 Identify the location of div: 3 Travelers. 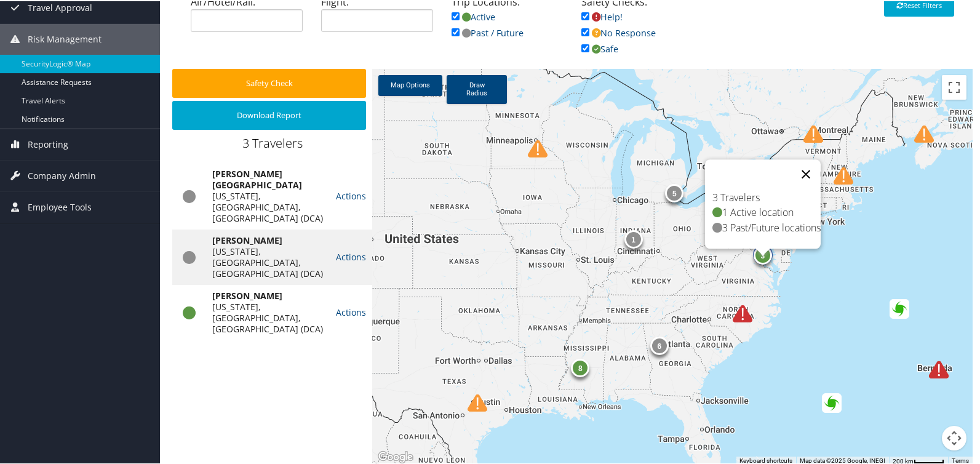
(272, 145).